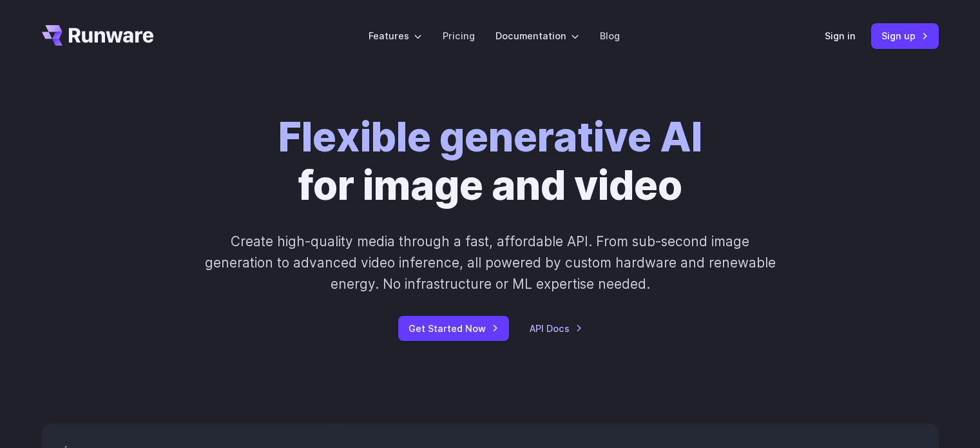 This screenshot has width=980, height=448. What do you see at coordinates (459, 35) in the screenshot?
I see `a: Pricing` at bounding box center [459, 35].